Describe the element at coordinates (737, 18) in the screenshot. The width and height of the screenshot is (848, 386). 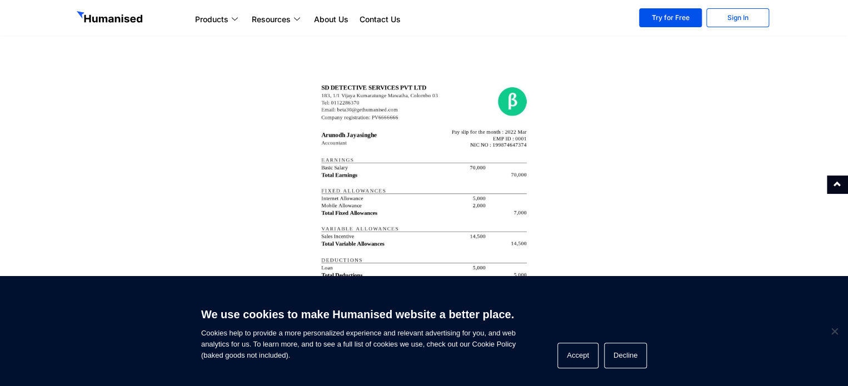
I see `a: Sign In` at that location.